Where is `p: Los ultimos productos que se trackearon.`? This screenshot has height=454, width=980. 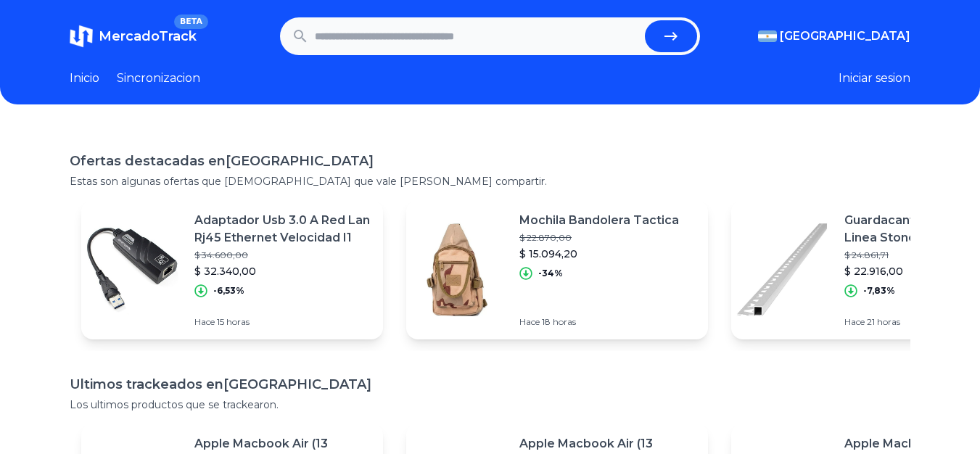 p: Los ultimos productos que se trackearon. is located at coordinates (490, 404).